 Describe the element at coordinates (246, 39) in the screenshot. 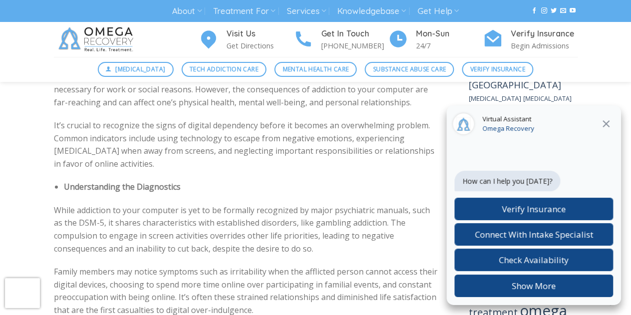

I see `a: Visit Us Get Directions` at that location.